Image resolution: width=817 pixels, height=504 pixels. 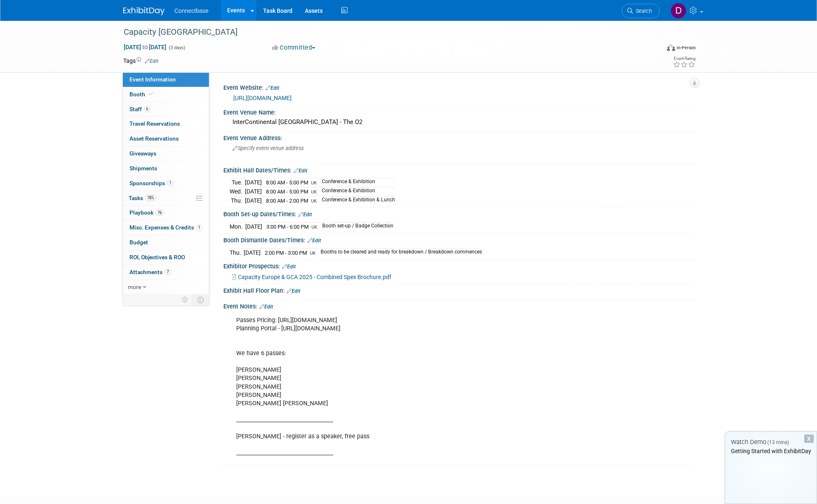 What do you see at coordinates (144, 11) in the screenshot?
I see `img: ExhibitDay` at bounding box center [144, 11].